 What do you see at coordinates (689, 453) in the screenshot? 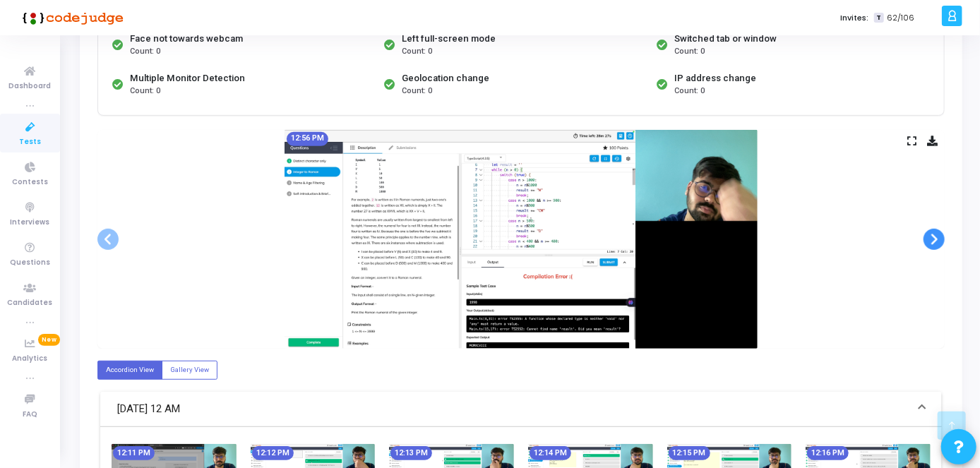
I see `mat-chip: 12:15 PM` at bounding box center [689, 453].